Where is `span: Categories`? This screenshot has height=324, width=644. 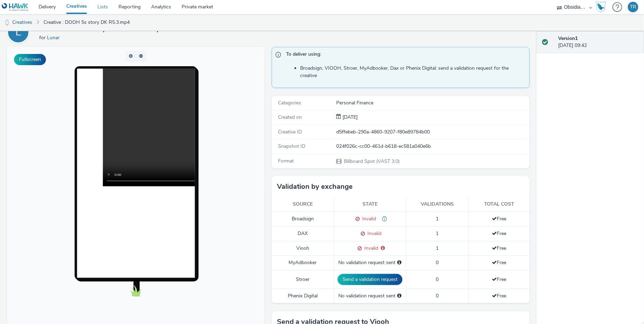 span: Categories is located at coordinates (289, 102).